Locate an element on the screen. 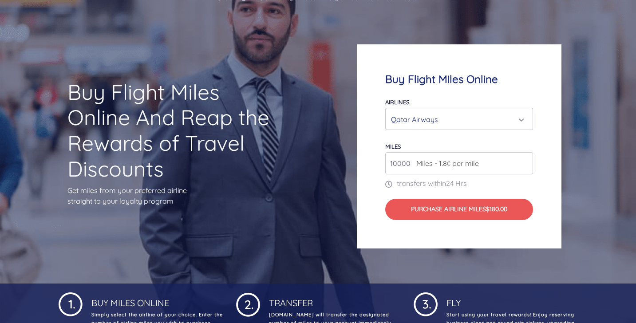 The width and height of the screenshot is (636, 323). h4: Transfer is located at coordinates (334, 300).